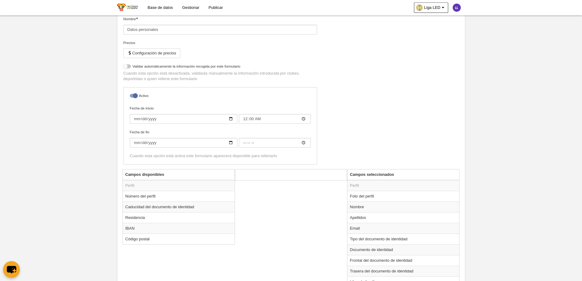 This screenshot has width=582, height=281. Describe the element at coordinates (220, 138) in the screenshot. I see `label: Fecha de fin` at that location.